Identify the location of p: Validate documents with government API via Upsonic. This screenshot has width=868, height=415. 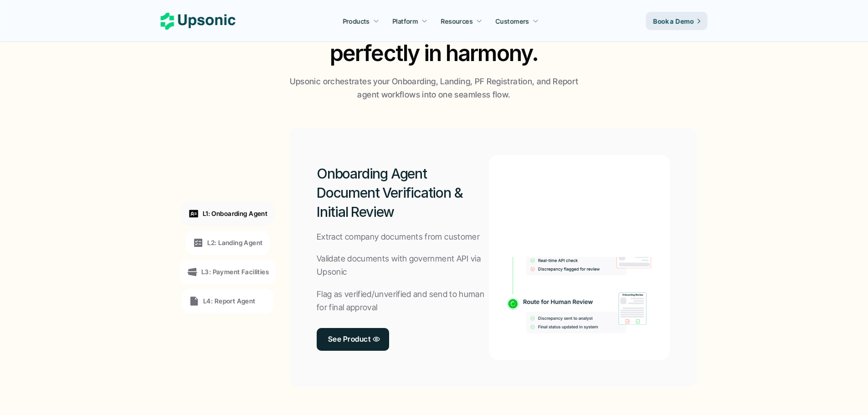
(403, 266).